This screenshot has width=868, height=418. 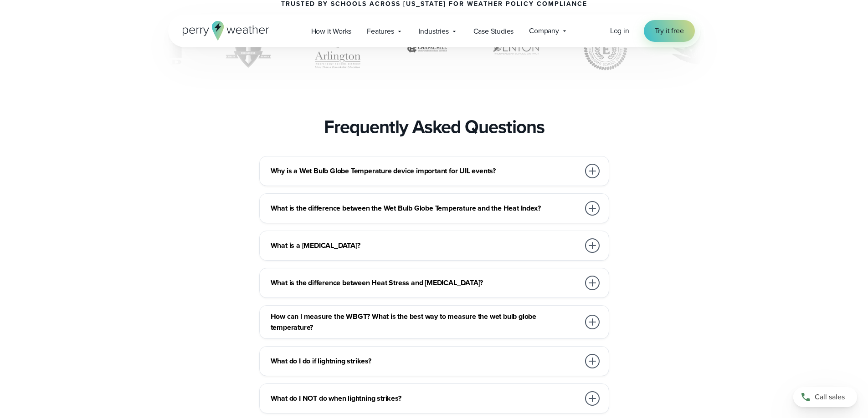 I want to click on img: Arlington ISD, so click(x=338, y=48).